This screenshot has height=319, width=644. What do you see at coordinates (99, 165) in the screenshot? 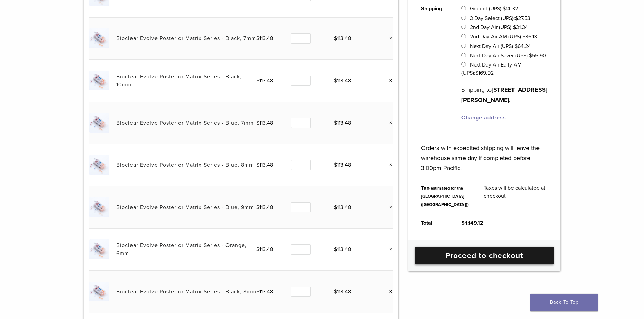
I see `img: Bioclear Evolve Posterior Matrix Series - Blue, 8mm` at bounding box center [99, 165].